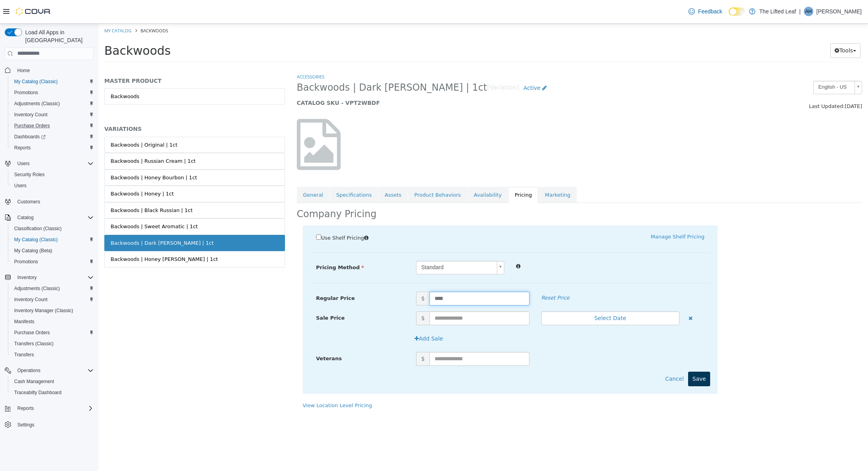 The width and height of the screenshot is (868, 471). I want to click on span: Operations, so click(28, 371).